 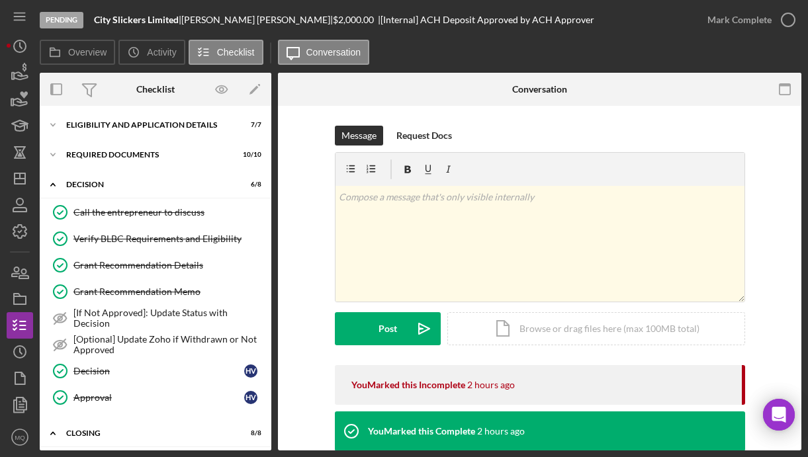 What do you see at coordinates (155, 371) in the screenshot?
I see `a: DecisionHV` at bounding box center [155, 371].